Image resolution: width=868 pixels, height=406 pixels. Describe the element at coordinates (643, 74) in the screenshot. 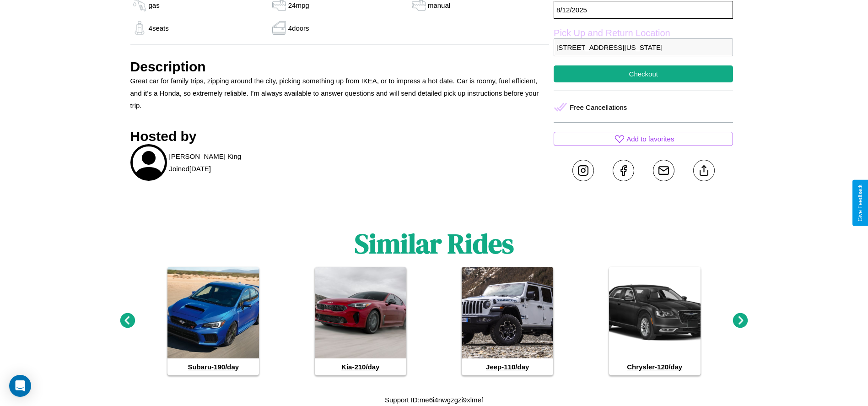

I see `button: Checkout` at that location.